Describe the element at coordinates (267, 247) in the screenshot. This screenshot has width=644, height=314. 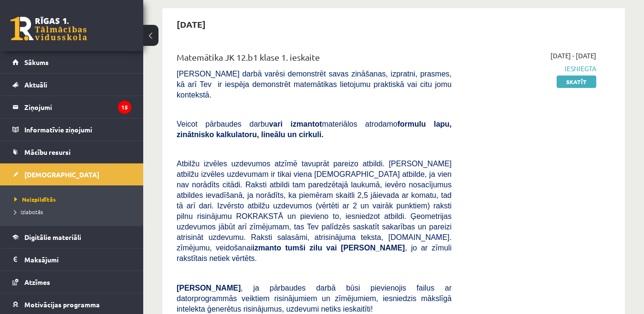
I see `b: izmanto` at that location.